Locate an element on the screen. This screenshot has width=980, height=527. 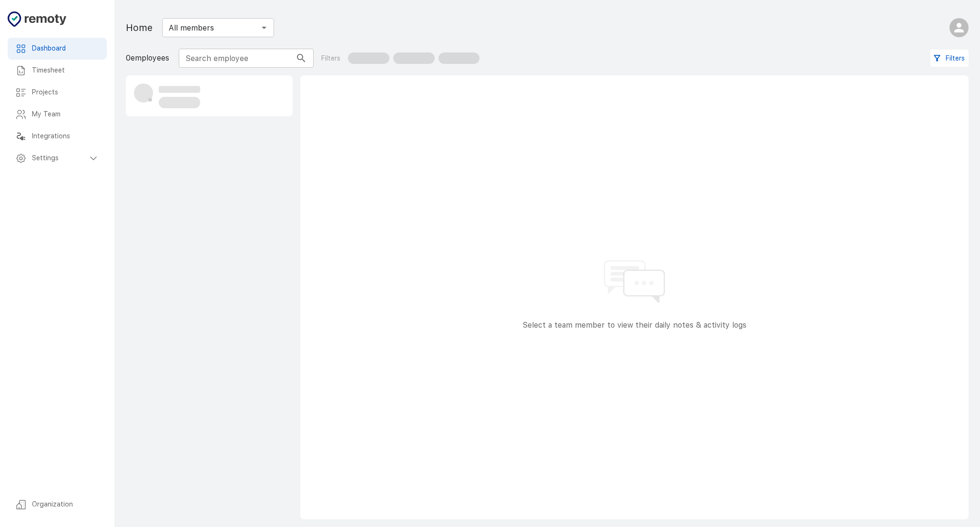
h6: Integrations is located at coordinates (65, 137).